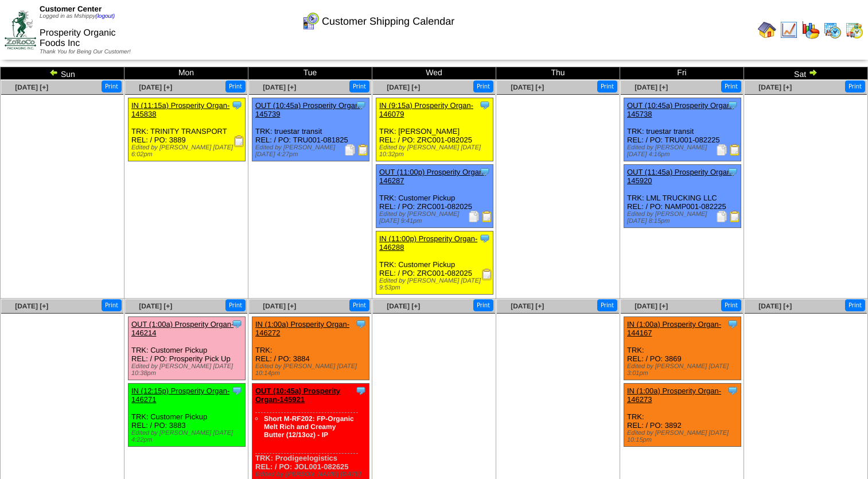 The image size is (868, 479). Describe the element at coordinates (789, 30) in the screenshot. I see `img: line_graph.gif` at that location.